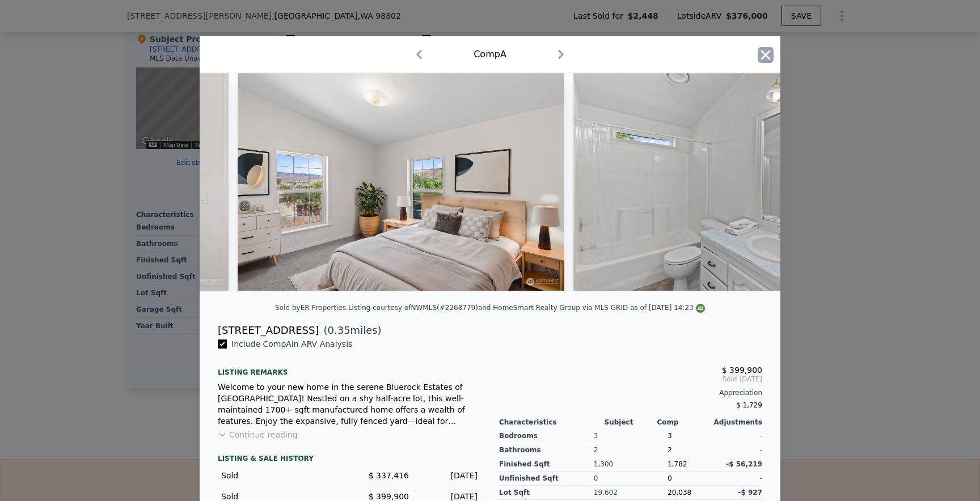 The height and width of the screenshot is (501, 980). I want to click on span: Include Comp A in ARV Analysis, so click(291, 344).